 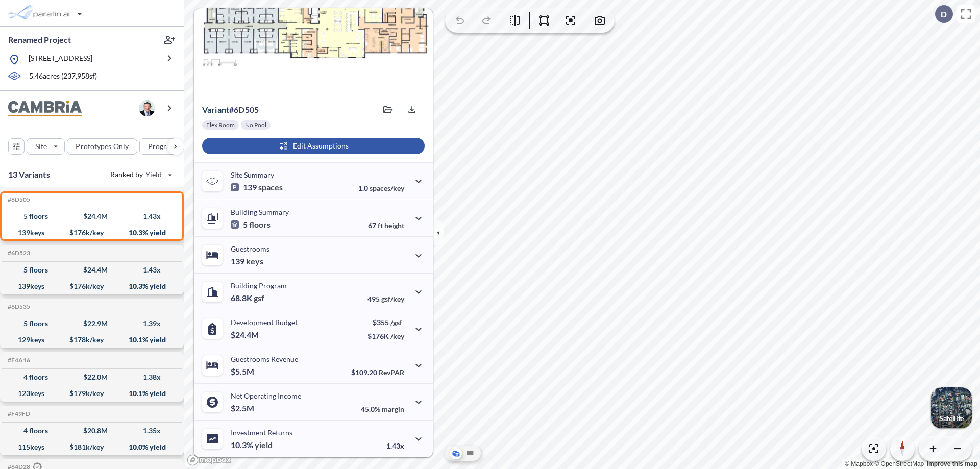 What do you see at coordinates (167, 146) in the screenshot?
I see `button: Program` at bounding box center [167, 146].